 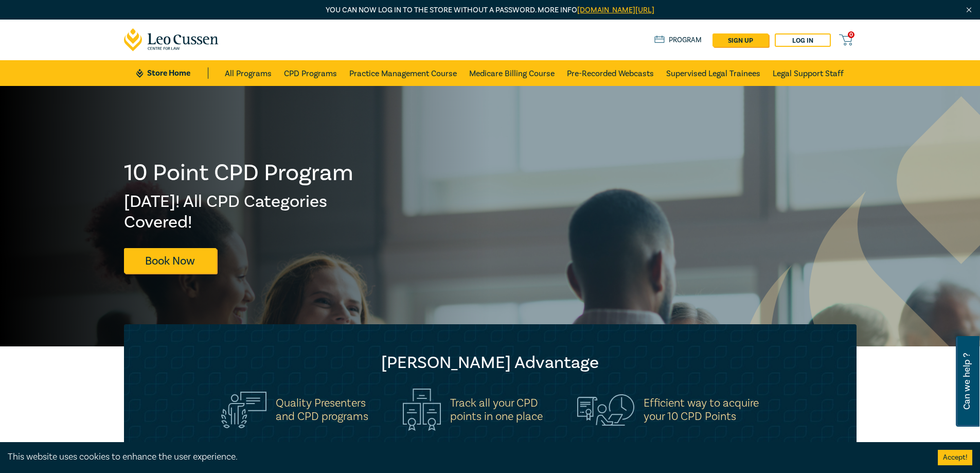 What do you see at coordinates (606, 409) in the screenshot?
I see `img: Efficient way to acquire<br>your 10 CPD Points` at bounding box center [606, 409].